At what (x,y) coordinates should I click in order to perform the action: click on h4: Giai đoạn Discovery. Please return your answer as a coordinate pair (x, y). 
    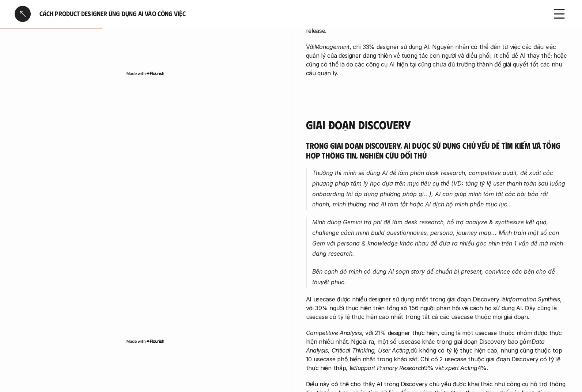
    Looking at the image, I should click on (437, 125).